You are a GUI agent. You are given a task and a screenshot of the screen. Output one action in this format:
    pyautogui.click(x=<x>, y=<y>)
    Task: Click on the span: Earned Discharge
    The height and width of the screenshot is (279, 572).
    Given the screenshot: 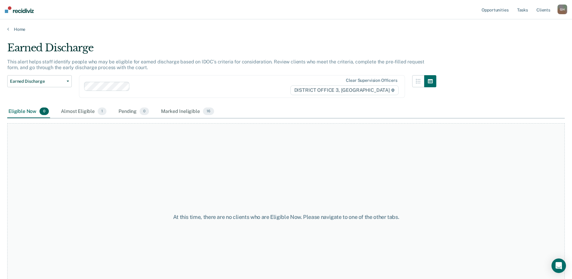 What is the action you would take?
    pyautogui.click(x=37, y=81)
    